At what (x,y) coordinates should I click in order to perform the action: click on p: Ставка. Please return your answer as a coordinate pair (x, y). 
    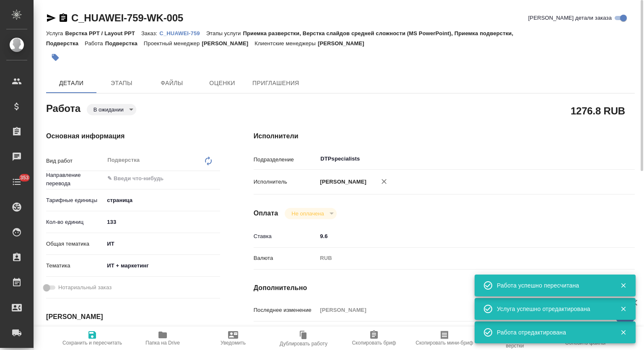
    Looking at the image, I should click on (285, 237).